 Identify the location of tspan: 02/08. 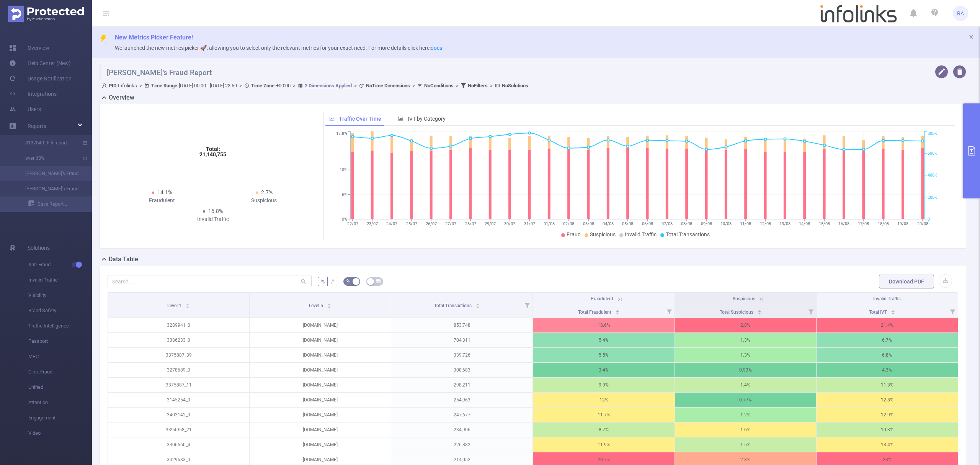
(569, 224).